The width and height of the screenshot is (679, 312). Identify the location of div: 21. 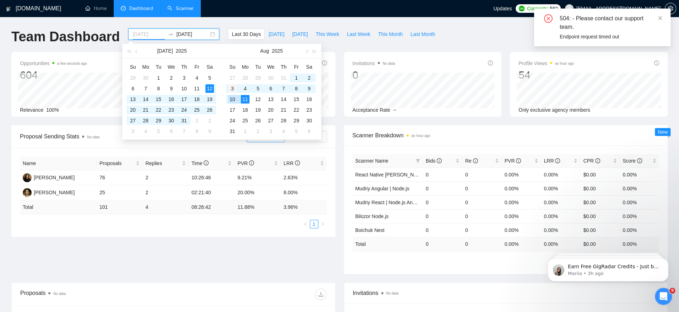
(146, 110).